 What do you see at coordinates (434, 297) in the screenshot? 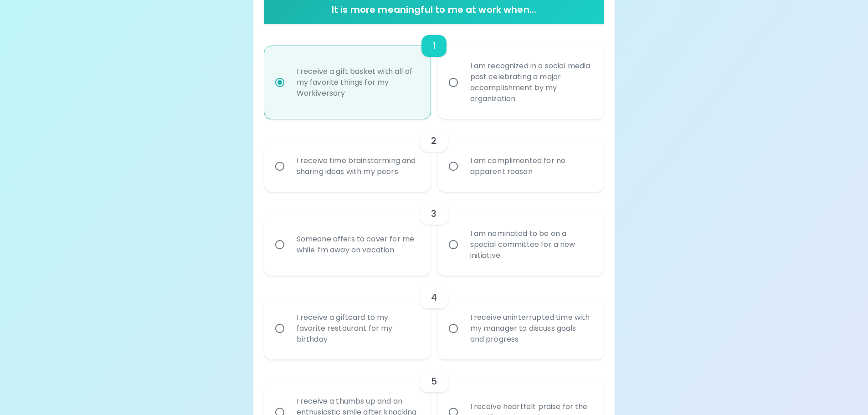
I see `h6: 4` at bounding box center [434, 297].